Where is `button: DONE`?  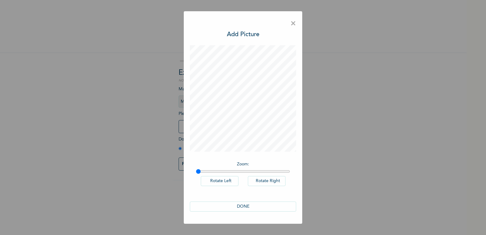
button: DONE is located at coordinates (243, 206).